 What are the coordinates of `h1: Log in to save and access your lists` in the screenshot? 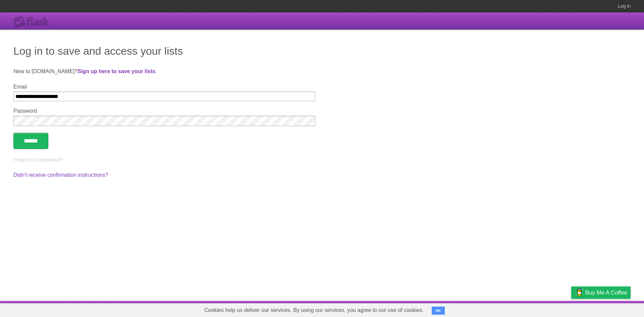 It's located at (322, 51).